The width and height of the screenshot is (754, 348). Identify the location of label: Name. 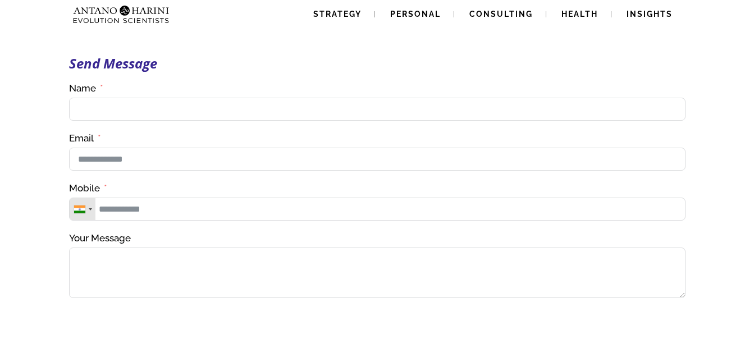
(86, 88).